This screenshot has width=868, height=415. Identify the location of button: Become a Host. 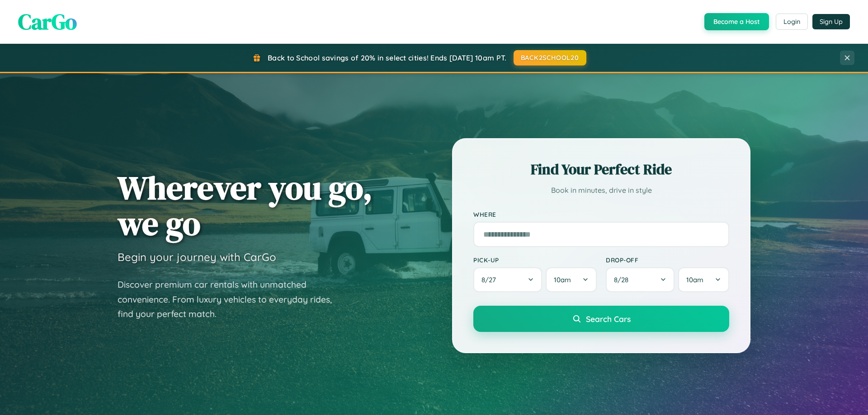
(737, 22).